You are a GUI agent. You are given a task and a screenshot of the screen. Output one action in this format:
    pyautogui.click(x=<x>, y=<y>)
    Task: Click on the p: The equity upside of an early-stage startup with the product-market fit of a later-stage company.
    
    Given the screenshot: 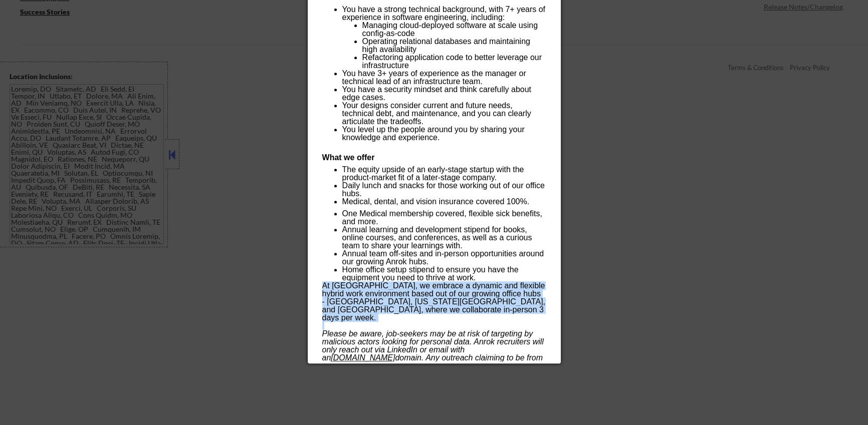 What is the action you would take?
    pyautogui.click(x=444, y=174)
    